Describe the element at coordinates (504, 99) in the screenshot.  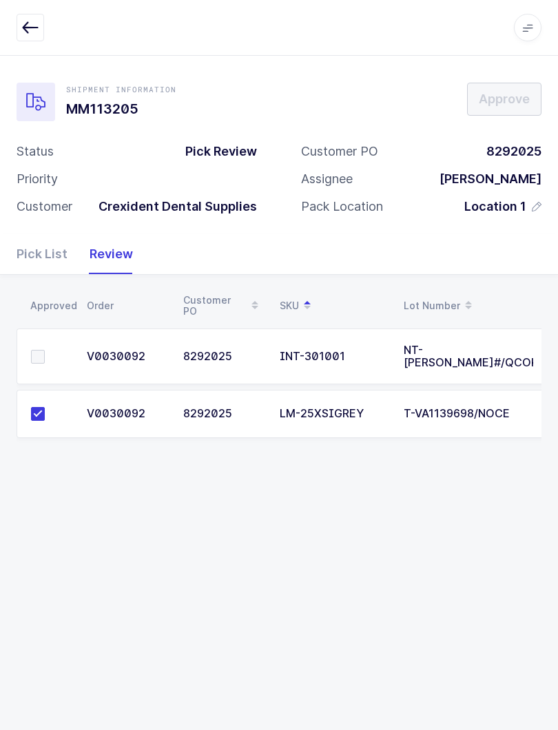
I see `span: Approve` at that location.